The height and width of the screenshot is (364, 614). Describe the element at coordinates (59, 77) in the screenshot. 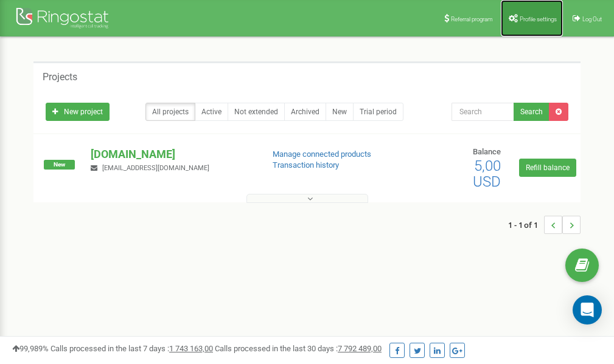

I see `h5: Projects` at that location.